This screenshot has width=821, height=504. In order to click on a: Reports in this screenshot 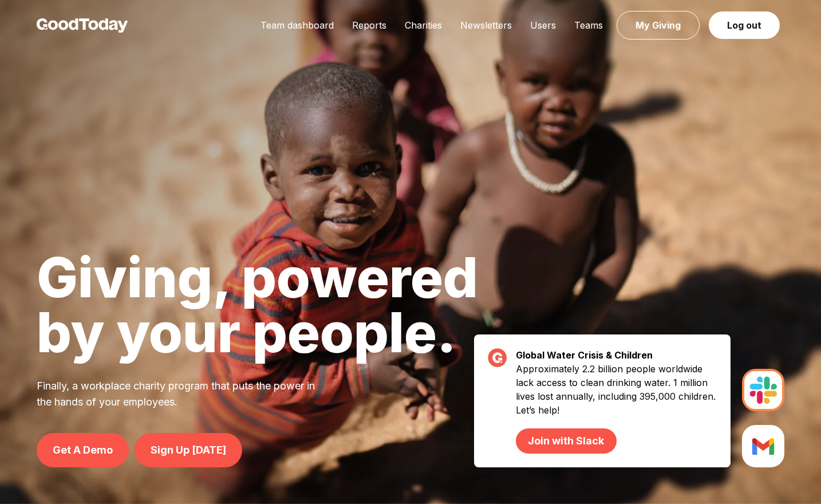, I will do `click(370, 25)`.